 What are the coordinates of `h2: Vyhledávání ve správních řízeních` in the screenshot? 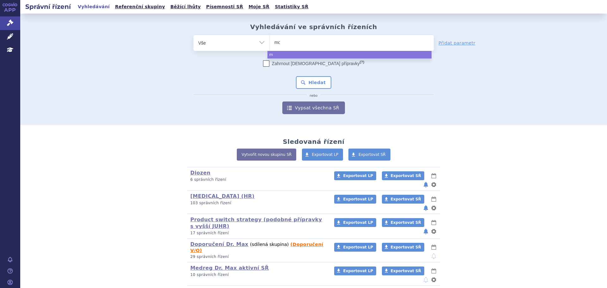 It's located at (314, 27).